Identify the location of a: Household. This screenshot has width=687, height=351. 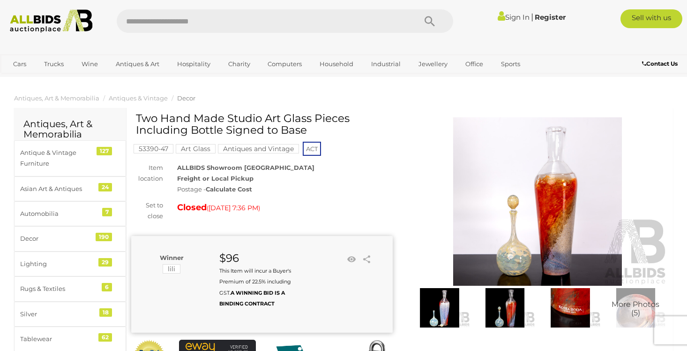
(337, 64).